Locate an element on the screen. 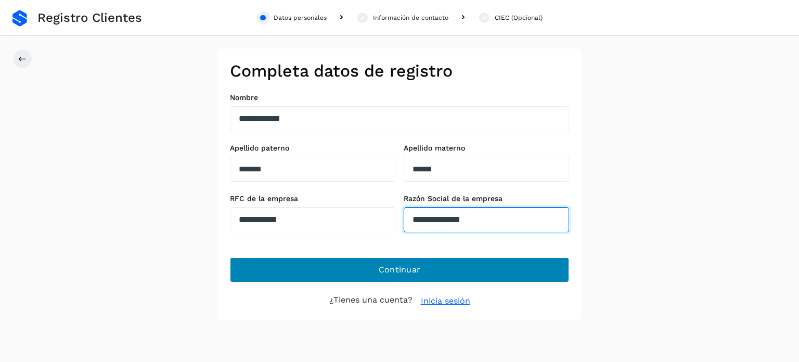 The width and height of the screenshot is (799, 362). label: Razón Social de la empresa is located at coordinates (487, 198).